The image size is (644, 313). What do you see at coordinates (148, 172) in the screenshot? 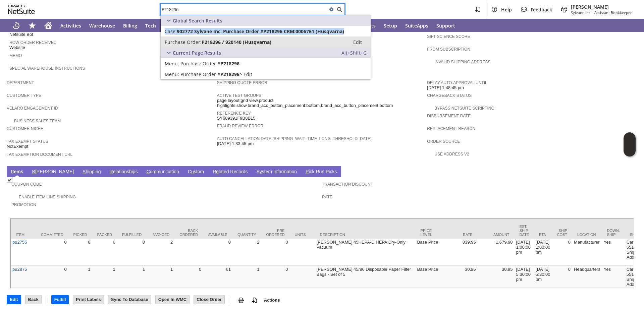
I see `span: C` at bounding box center [148, 172].